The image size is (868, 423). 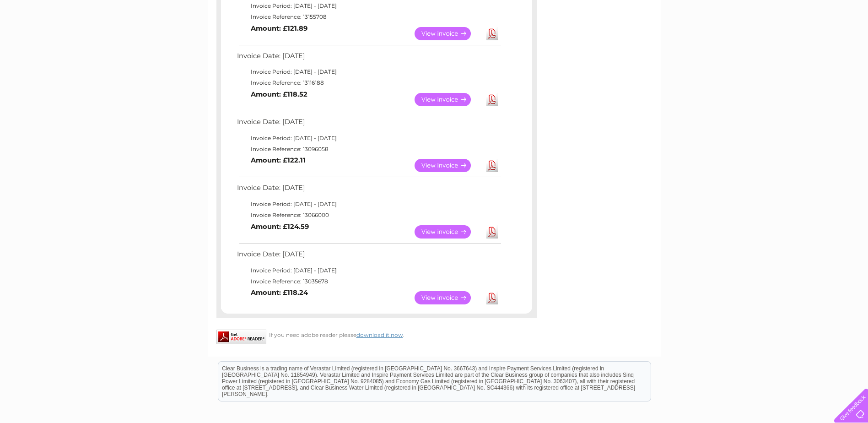 What do you see at coordinates (278, 160) in the screenshot?
I see `b: Amount: £122.11` at bounding box center [278, 160].